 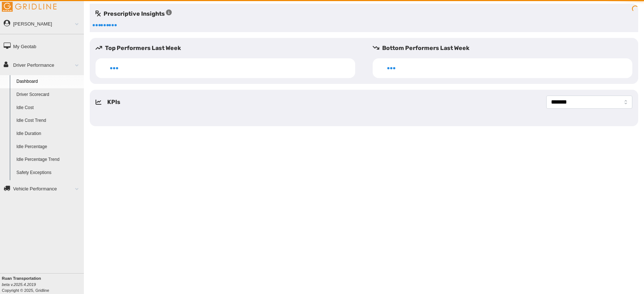 What do you see at coordinates (49, 185) in the screenshot?
I see `a: Safety Exception Trend` at bounding box center [49, 185].